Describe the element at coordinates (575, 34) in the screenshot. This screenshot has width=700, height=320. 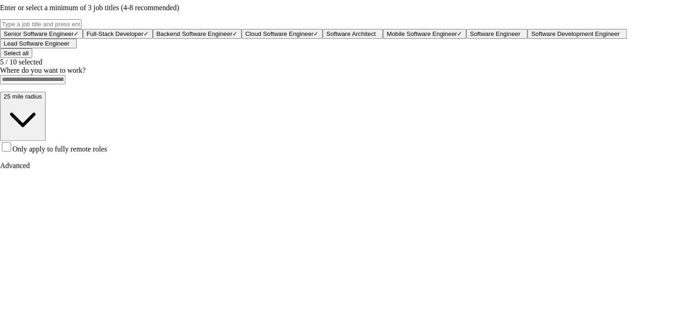
I see `span: Software Development Engineer` at that location.